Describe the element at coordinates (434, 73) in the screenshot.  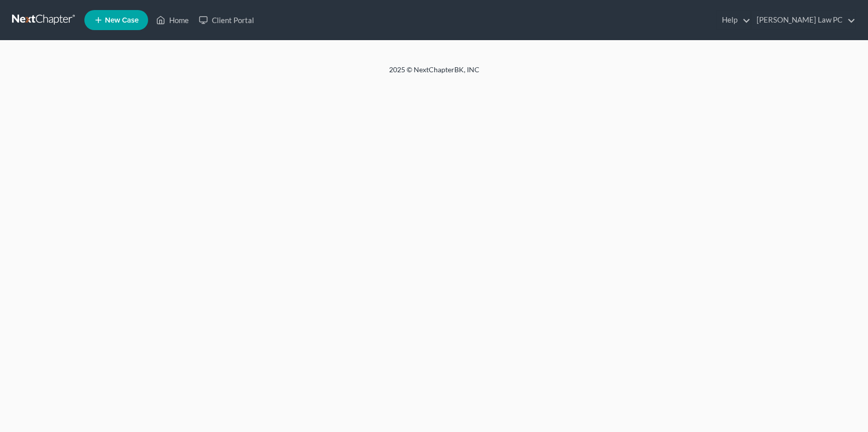
I see `div: 2025 © NextChapterBK, INC` at that location.